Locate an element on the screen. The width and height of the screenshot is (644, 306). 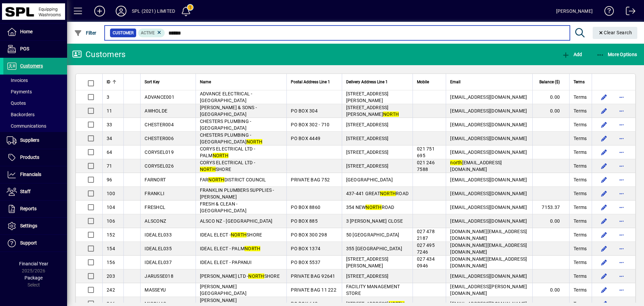
span: PO BOX 1374 is located at coordinates (306, 248).